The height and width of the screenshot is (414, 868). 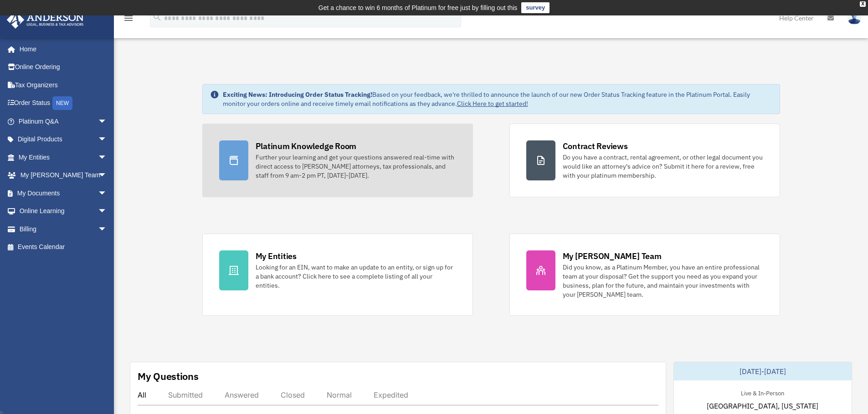 I want to click on a: My Documentsarrow_drop_down, so click(x=63, y=194).